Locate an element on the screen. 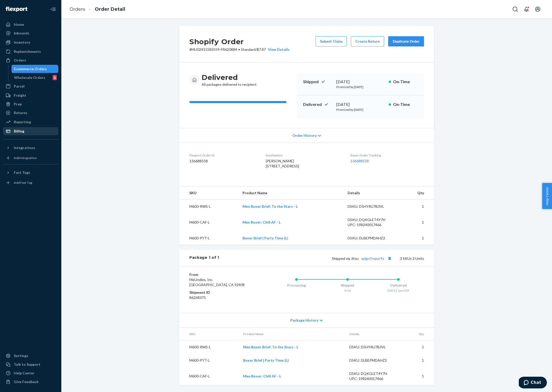 This screenshot has width=552, height=392. a: Parcel is located at coordinates (31, 86).